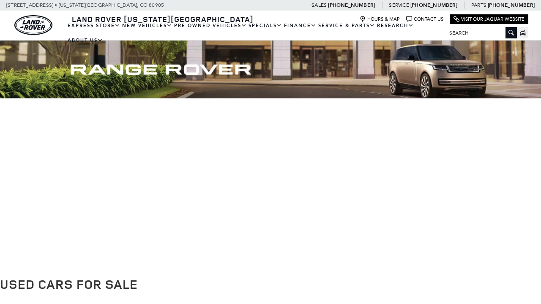 The height and width of the screenshot is (304, 541). What do you see at coordinates (300, 25) in the screenshot?
I see `a: Finance` at bounding box center [300, 25].